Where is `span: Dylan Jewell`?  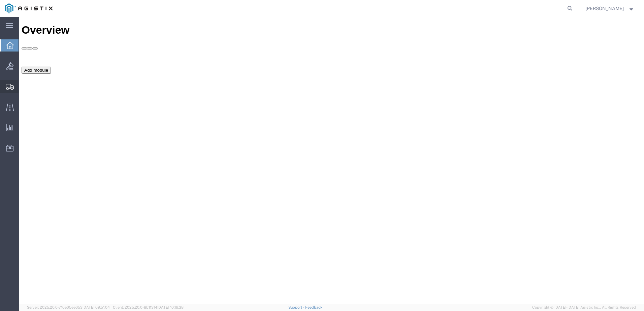 span: Dylan Jewell is located at coordinates (605, 9).